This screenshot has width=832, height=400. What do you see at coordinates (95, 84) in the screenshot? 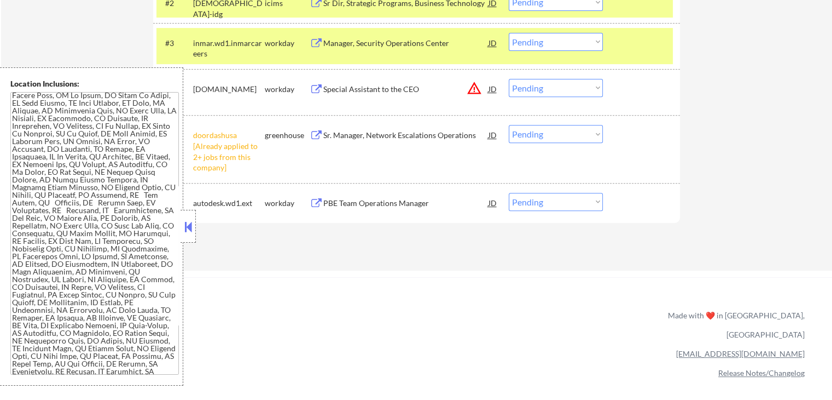
I see `div: Location Inclusions:` at bounding box center [95, 84].